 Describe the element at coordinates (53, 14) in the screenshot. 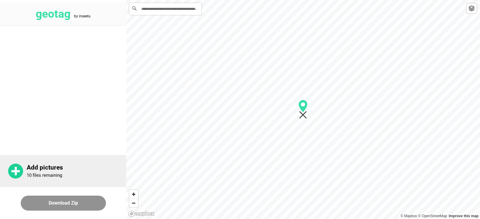

I see `tspan: geotag` at that location.